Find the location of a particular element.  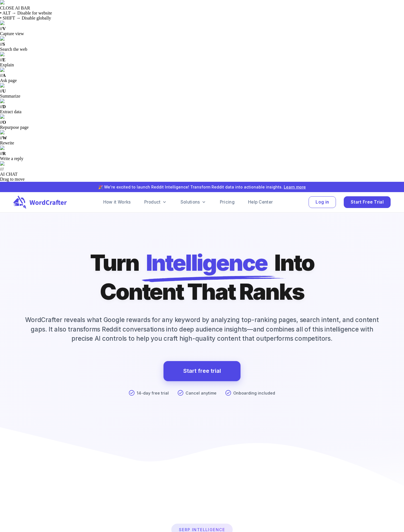

span: Log in is located at coordinates (323, 202).